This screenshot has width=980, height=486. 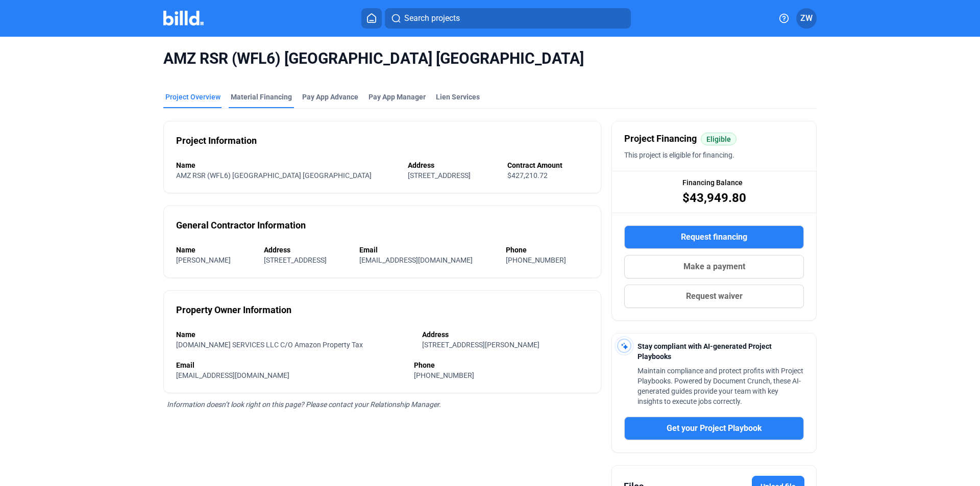 I want to click on div: Lien Services, so click(x=458, y=97).